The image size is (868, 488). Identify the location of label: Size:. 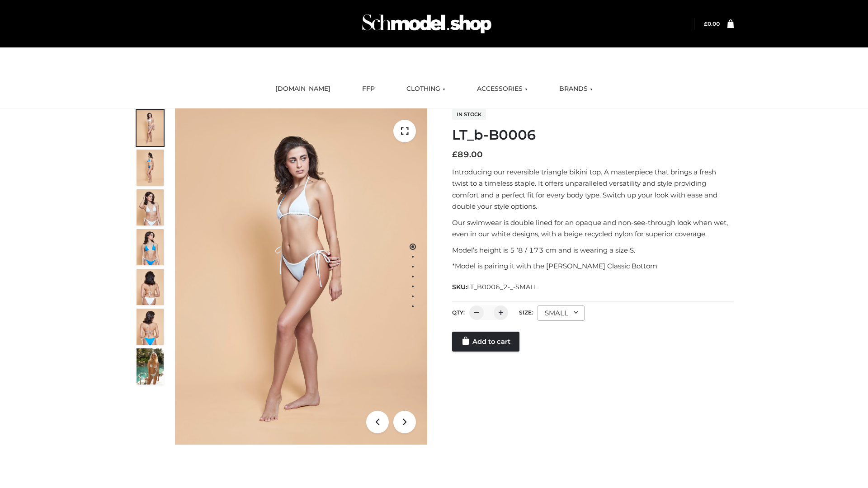
(526, 312).